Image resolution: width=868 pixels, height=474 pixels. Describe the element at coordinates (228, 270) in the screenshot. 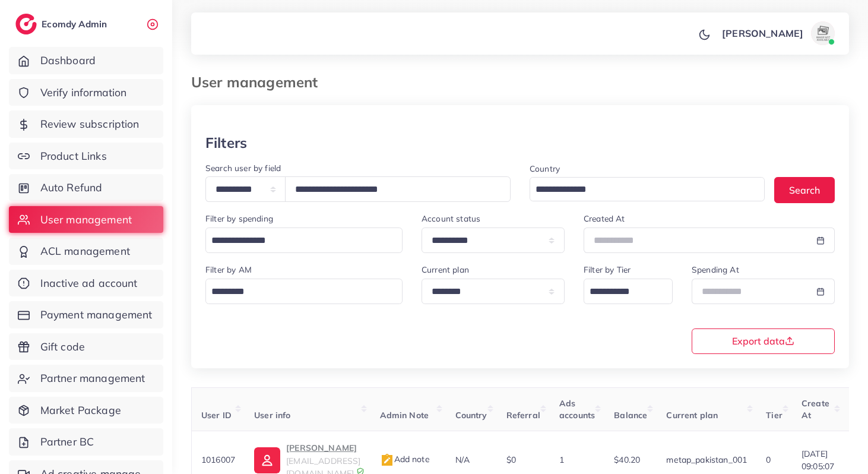

I see `label: Filter by AM` at that location.